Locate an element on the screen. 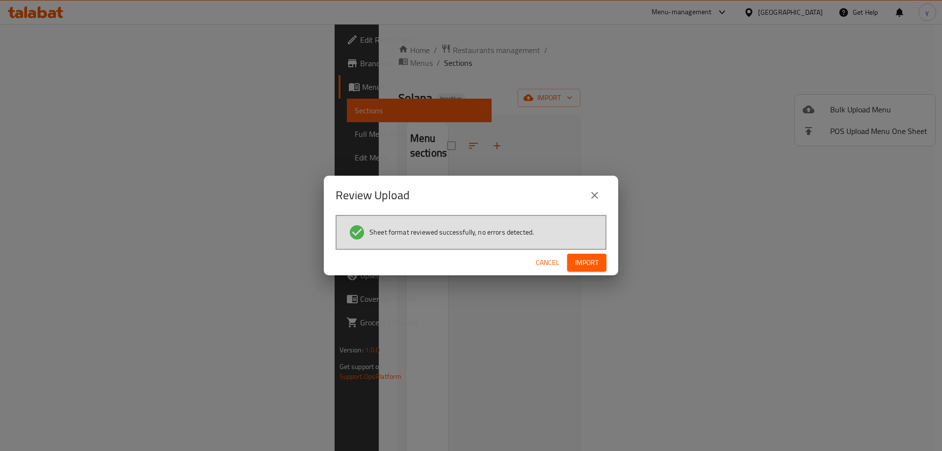 This screenshot has height=451, width=942. span: Sheet format reviewed successfully, no errors detected. is located at coordinates (452, 232).